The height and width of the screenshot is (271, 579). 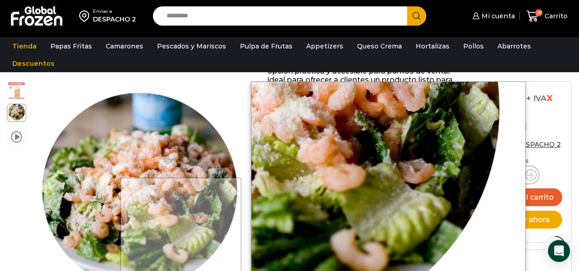 What do you see at coordinates (497, 16) in the screenshot?
I see `span: Mi cuenta` at bounding box center [497, 16].